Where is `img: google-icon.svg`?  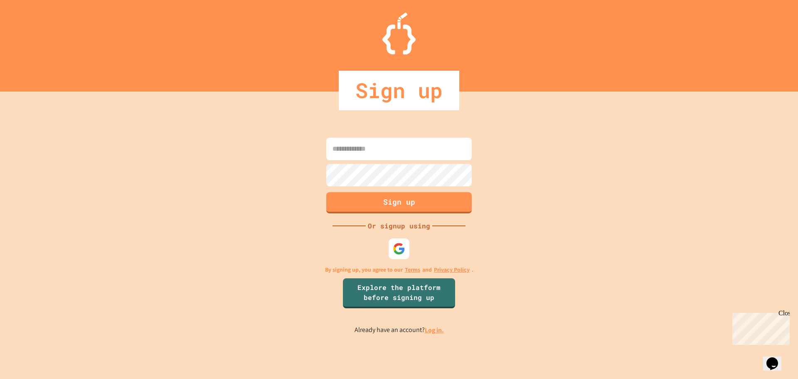 img: google-icon.svg is located at coordinates (399, 248).